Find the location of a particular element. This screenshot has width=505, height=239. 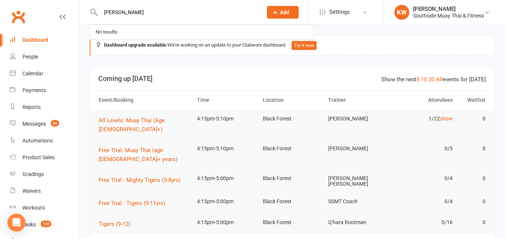

a: Workouts is located at coordinates (44, 208).